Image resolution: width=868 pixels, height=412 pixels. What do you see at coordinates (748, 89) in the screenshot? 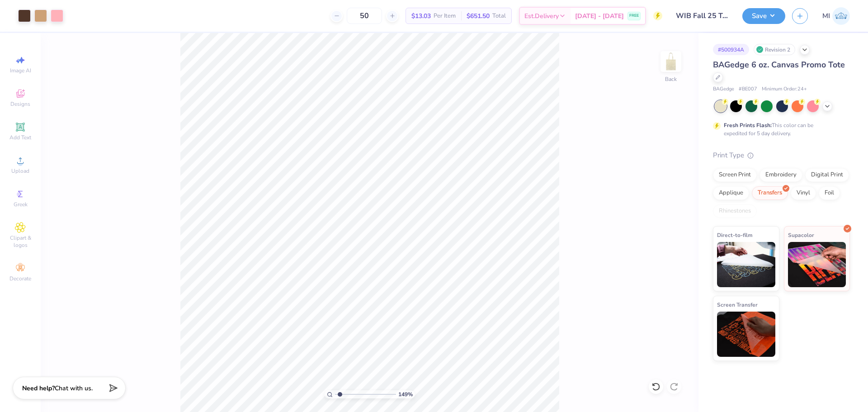
I see `span: # BE007` at bounding box center [748, 89].